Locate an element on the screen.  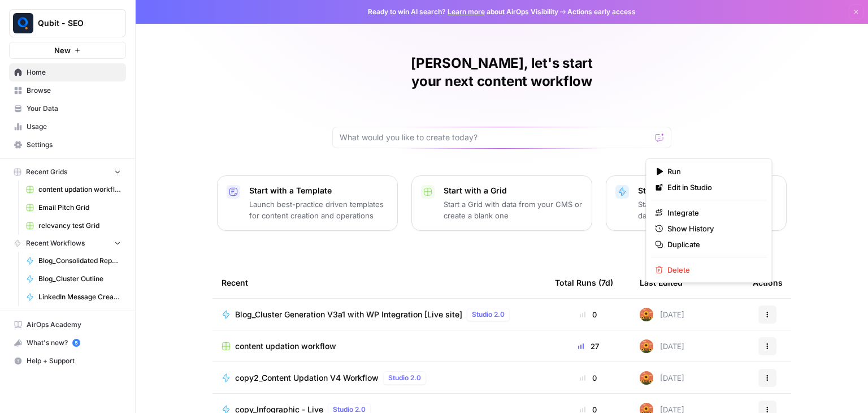
a: LinkedIn Message Creator M&A - Phase 3 is located at coordinates (74, 297).